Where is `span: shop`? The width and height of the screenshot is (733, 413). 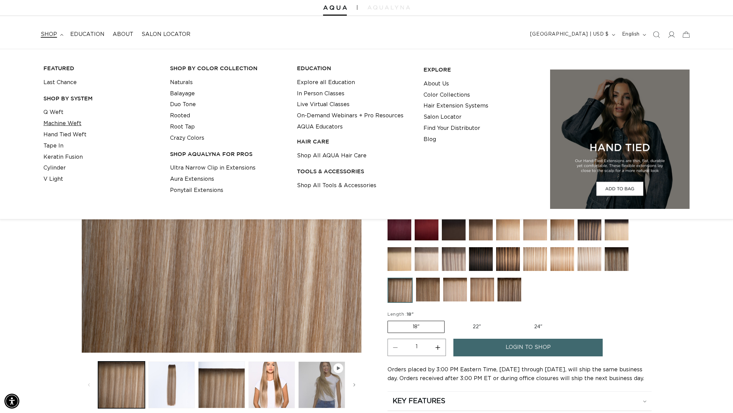
span: shop is located at coordinates (49, 34).